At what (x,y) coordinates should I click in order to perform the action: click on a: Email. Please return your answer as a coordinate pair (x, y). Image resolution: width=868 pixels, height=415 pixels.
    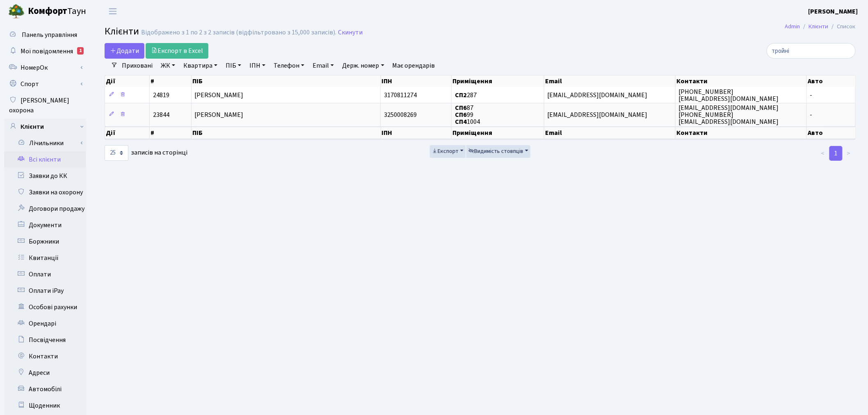
    Looking at the image, I should click on (323, 66).